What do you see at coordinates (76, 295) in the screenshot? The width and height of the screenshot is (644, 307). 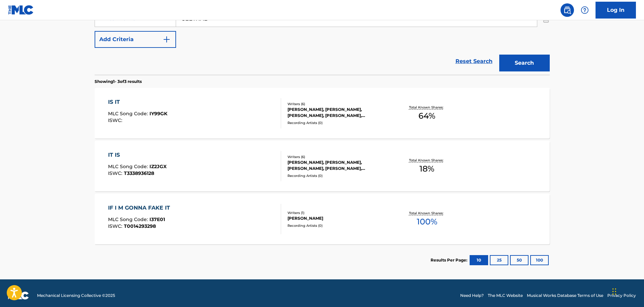 I see `span: Mechanical Licensing Collective © 2025` at bounding box center [76, 295].